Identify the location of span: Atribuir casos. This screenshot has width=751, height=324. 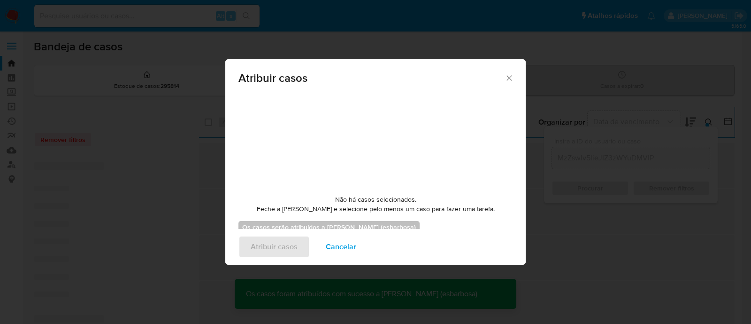
(371, 78).